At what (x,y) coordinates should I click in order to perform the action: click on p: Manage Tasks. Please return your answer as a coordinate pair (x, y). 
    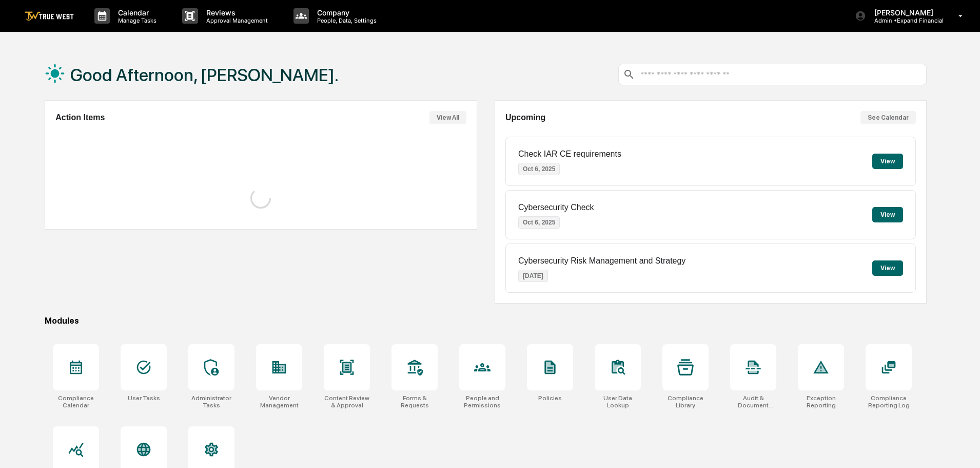
    Looking at the image, I should click on (136, 21).